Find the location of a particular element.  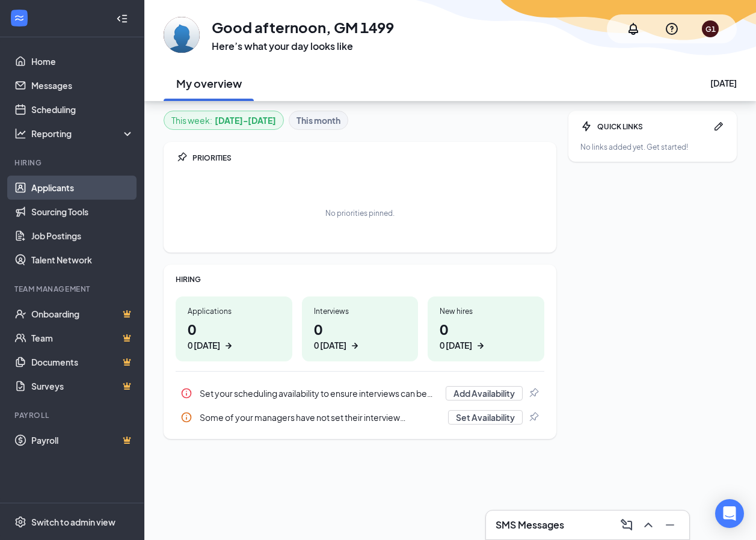

div: Interviews is located at coordinates (360, 311).